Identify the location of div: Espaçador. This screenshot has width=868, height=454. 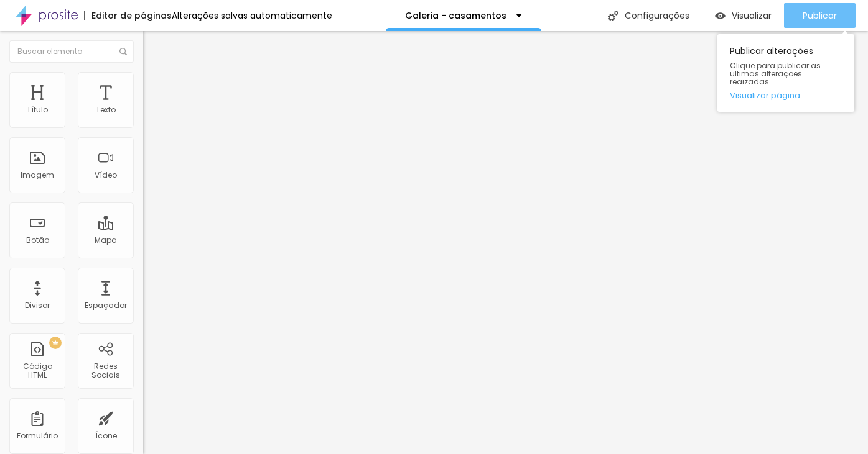
(105, 306).